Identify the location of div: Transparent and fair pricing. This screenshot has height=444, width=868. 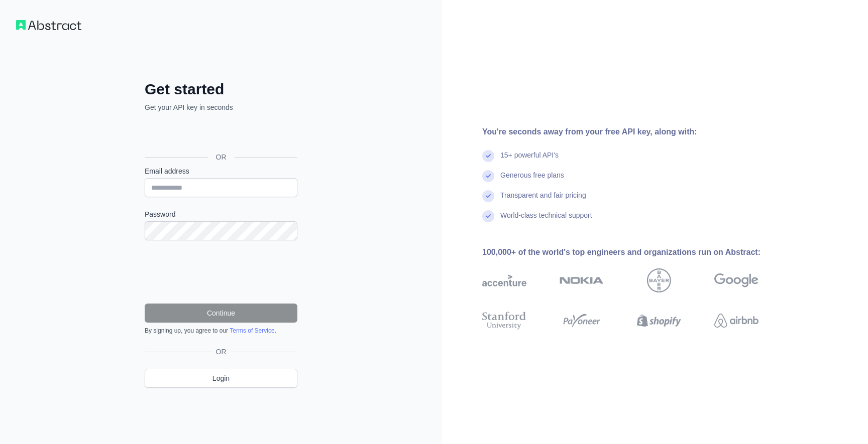
(543, 200).